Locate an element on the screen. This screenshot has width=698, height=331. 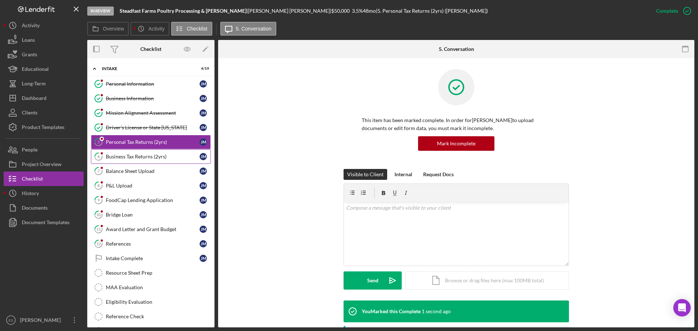
div: Dashboard is located at coordinates (34, 99).